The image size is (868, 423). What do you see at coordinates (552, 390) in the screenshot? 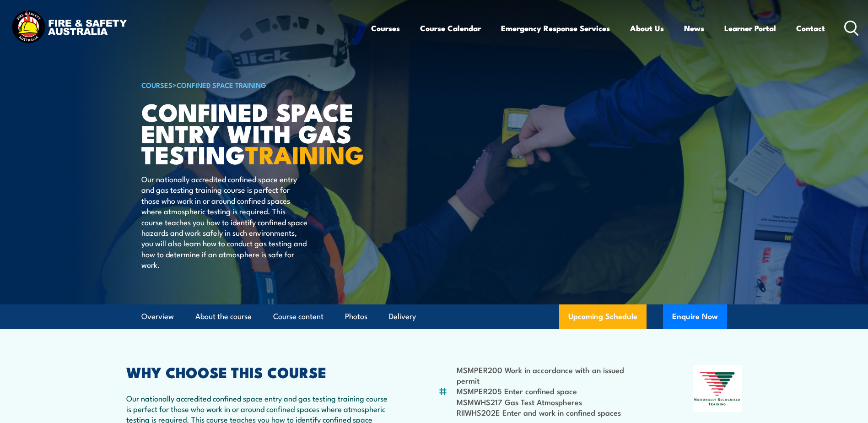
I see `li: MSMPER205 Enter confined space` at bounding box center [552, 390].